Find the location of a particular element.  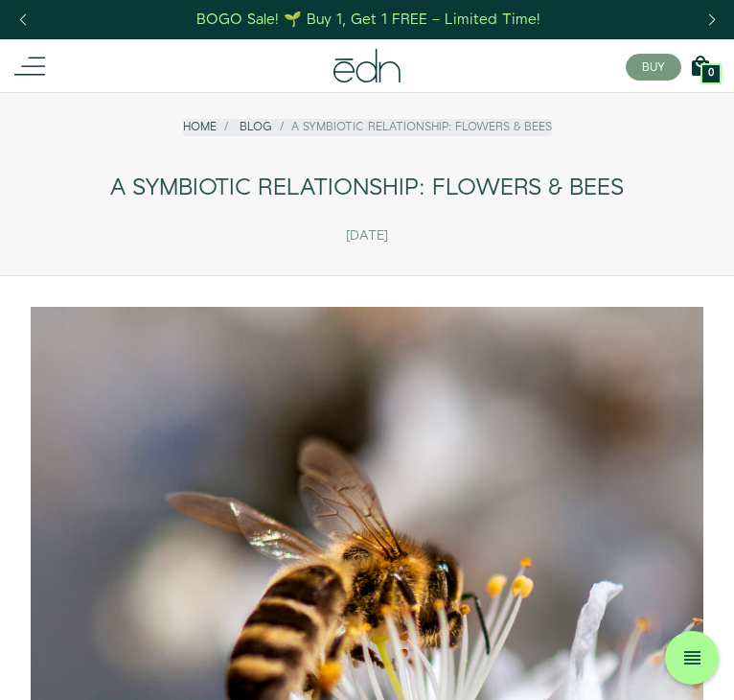

a: BOGO Sale! 🌱 Buy 1, Get 1 FREE – Limited Time! is located at coordinates (369, 19).